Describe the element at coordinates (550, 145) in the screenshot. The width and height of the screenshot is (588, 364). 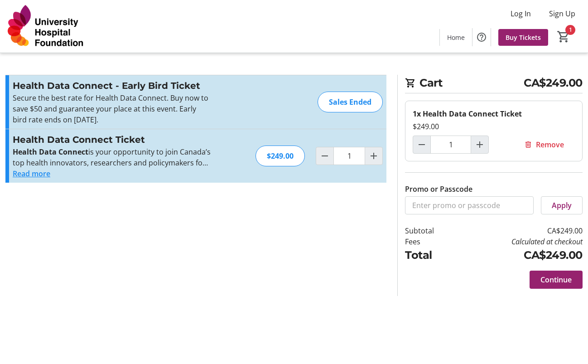
I see `span: Remove` at that location.